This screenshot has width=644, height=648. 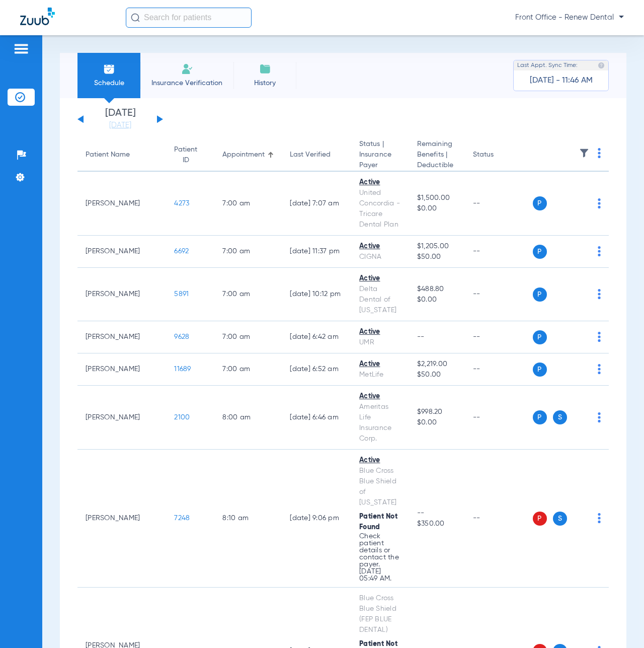 I want to click on div: Ameritas Life Insurance Corp., so click(x=380, y=423).